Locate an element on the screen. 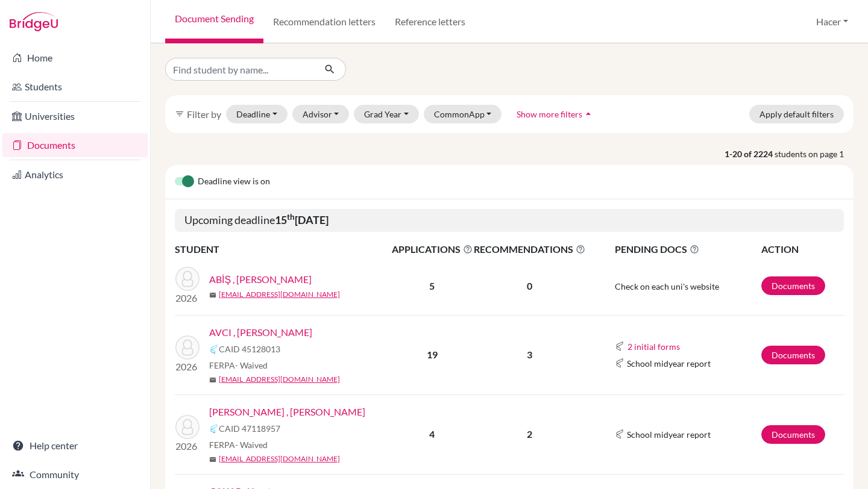 The height and width of the screenshot is (489, 868). th: STUDENT is located at coordinates (283, 249).